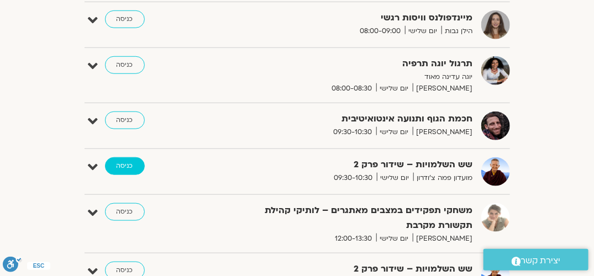 This screenshot has width=594, height=276. I want to click on strong: משחקי תפקידים במצבים מאתגרים – לותיקי קהילת תקשורת מקרבת, so click(354, 218).